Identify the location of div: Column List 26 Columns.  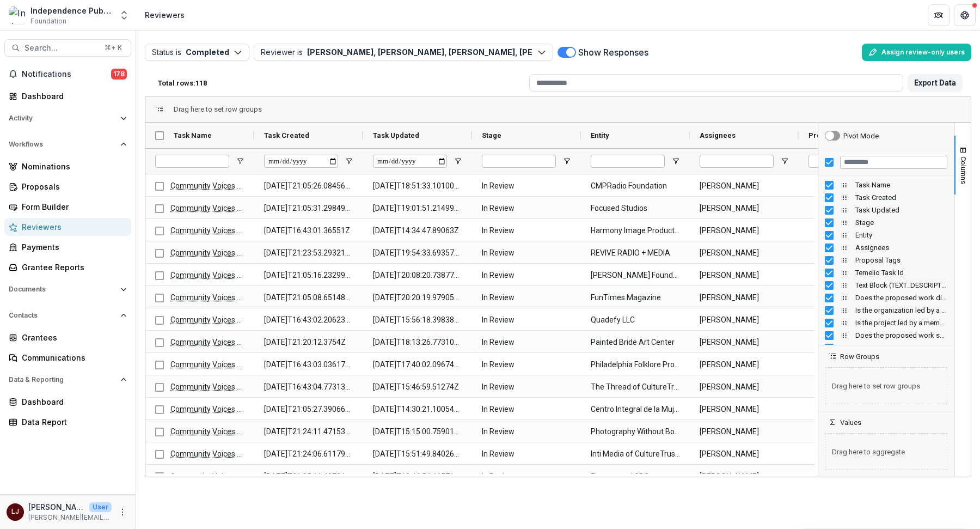
(886, 341).